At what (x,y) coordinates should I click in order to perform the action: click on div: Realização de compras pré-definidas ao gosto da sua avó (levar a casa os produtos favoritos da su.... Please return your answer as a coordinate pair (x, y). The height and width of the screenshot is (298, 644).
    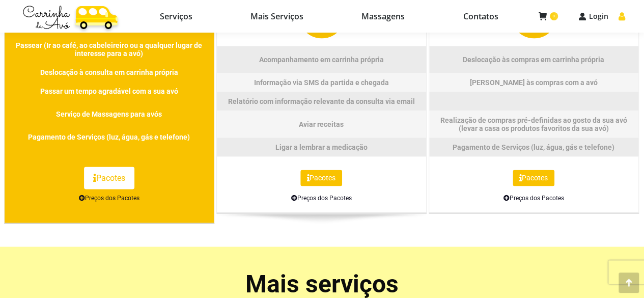
    Looking at the image, I should click on (533, 124).